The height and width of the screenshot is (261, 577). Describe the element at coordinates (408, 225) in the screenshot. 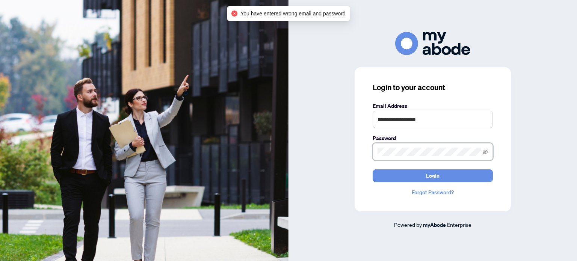

I see `span: Powered by` at that location.